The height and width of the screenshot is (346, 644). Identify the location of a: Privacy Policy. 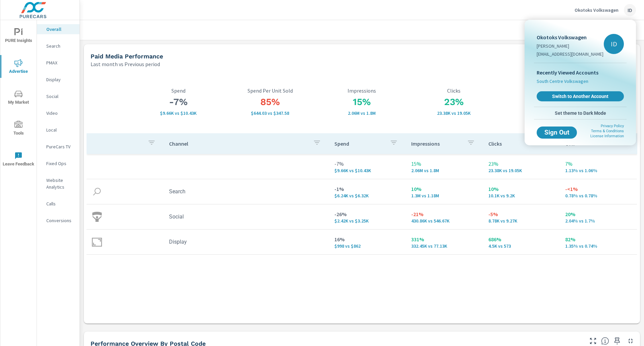
(612, 126).